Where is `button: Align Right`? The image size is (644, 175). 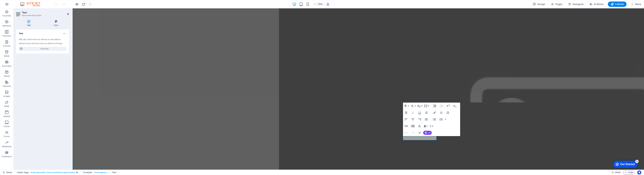
button: Align Right is located at coordinates (420, 119).